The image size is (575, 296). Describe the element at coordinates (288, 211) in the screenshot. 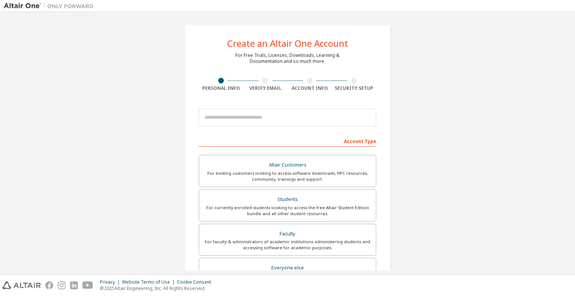

I see `div: For currently enrolled students looking to access the free Altair Student Edition bundle and all ...` at that location.